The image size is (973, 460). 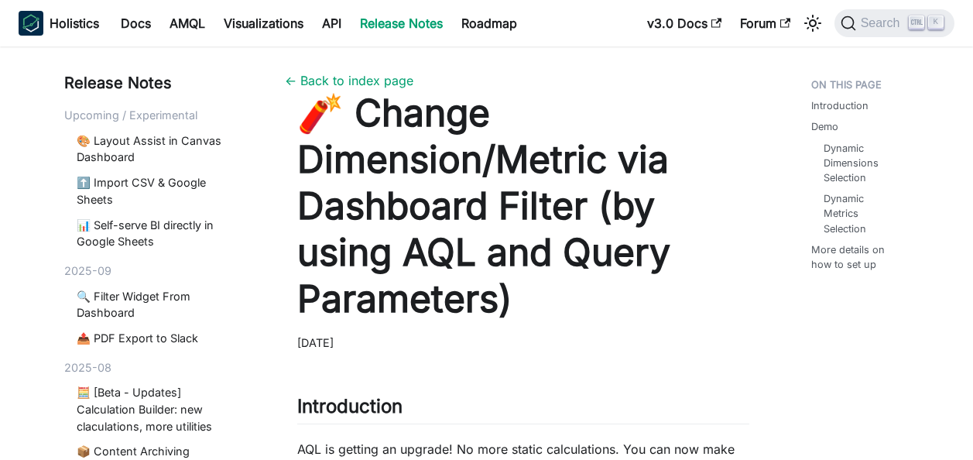 What do you see at coordinates (159, 149) in the screenshot?
I see `a: 🎨 Layout Assist in Canvas Dashboard` at bounding box center [159, 149].